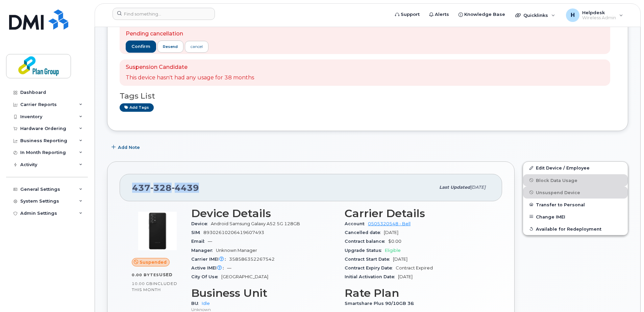 Image resolution: width=644 pixels, height=312 pixels. Describe the element at coordinates (142, 284) in the screenshot. I see `span: 10.00 GB` at that location.